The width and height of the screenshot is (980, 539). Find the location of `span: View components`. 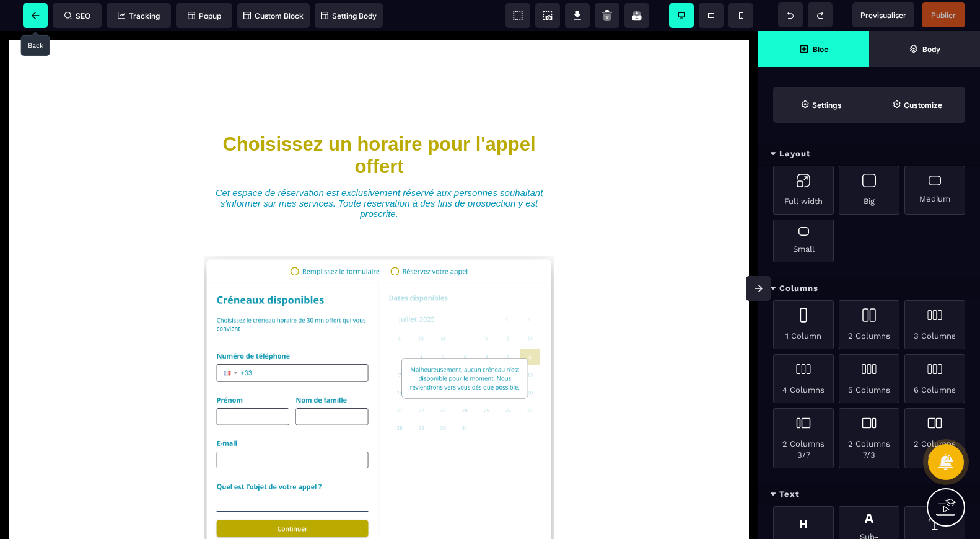

span: View components is located at coordinates (518, 15).